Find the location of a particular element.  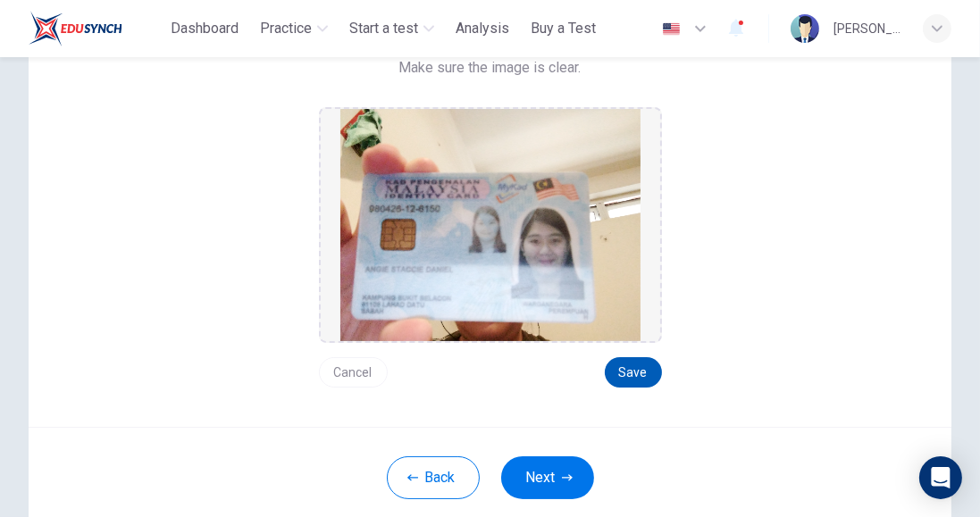

span: Buy a Test is located at coordinates (563, 28).